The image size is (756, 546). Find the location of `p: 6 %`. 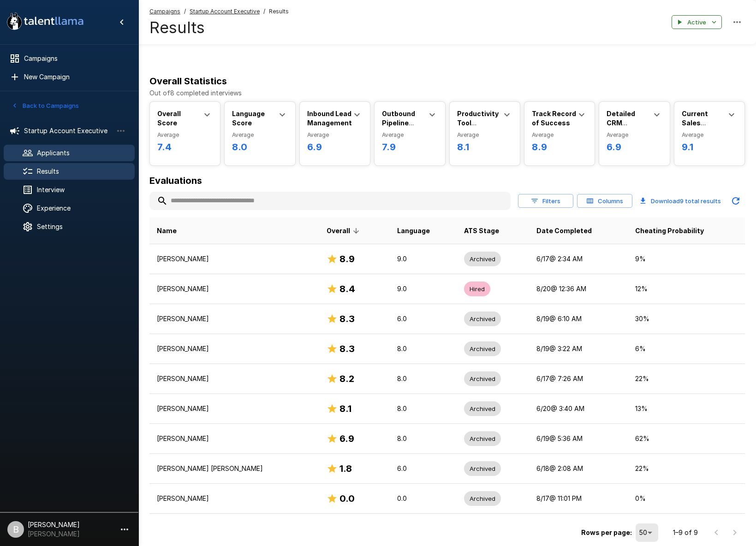

p: 6 % is located at coordinates (686, 349).